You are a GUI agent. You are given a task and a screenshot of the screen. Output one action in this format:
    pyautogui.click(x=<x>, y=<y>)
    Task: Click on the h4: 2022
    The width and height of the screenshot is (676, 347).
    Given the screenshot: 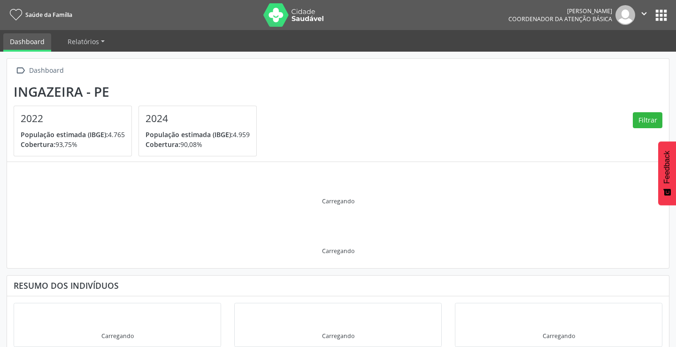 What is the action you would take?
    pyautogui.click(x=73, y=118)
    